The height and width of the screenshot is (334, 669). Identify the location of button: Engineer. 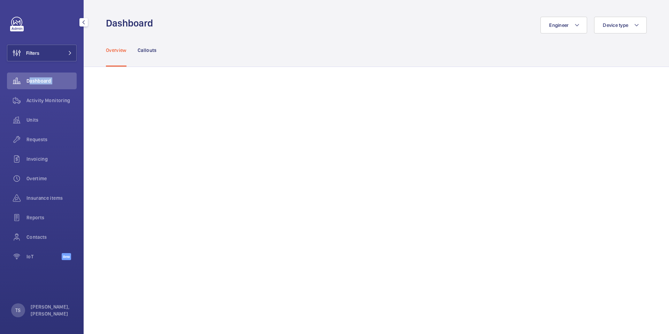
(564, 25).